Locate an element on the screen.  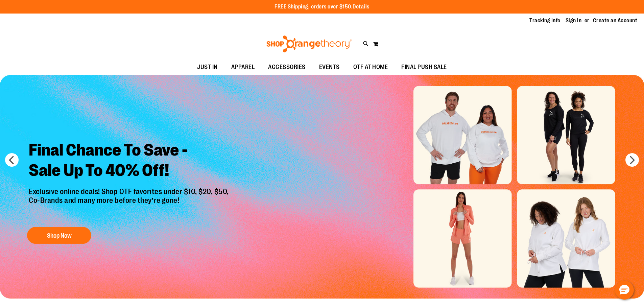
a: FINAL PUSH SALE is located at coordinates (424, 67).